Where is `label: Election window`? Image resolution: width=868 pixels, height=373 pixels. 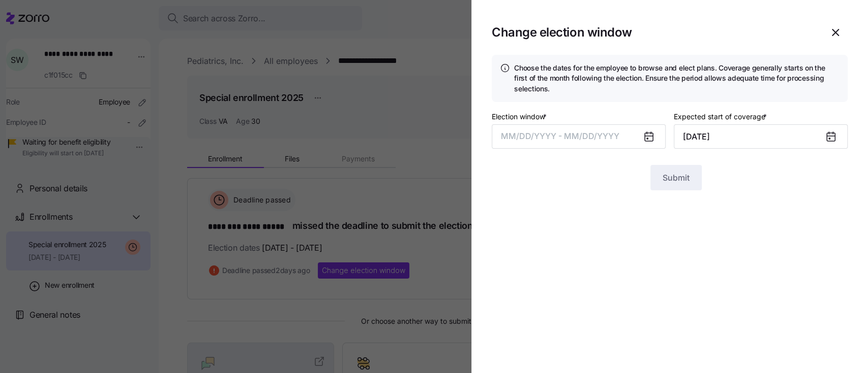 label: Election window is located at coordinates (520, 117).